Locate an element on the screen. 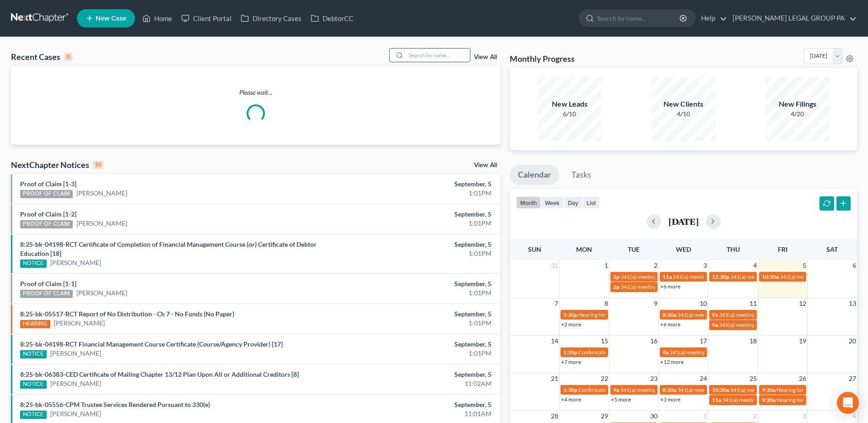 Image resolution: width=868 pixels, height=423 pixels. span: 16 is located at coordinates (654, 341).